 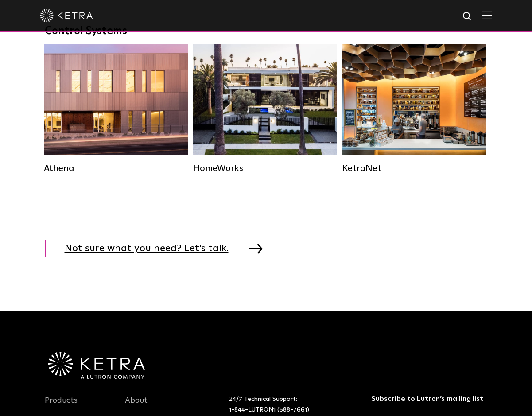 I want to click on img: search icon, so click(x=467, y=16).